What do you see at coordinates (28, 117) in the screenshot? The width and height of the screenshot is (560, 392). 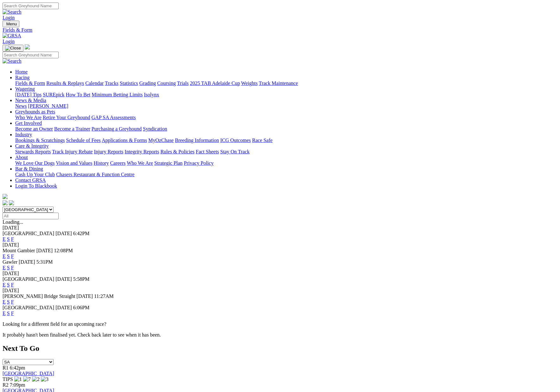 I see `a: Who We Are` at bounding box center [28, 117].